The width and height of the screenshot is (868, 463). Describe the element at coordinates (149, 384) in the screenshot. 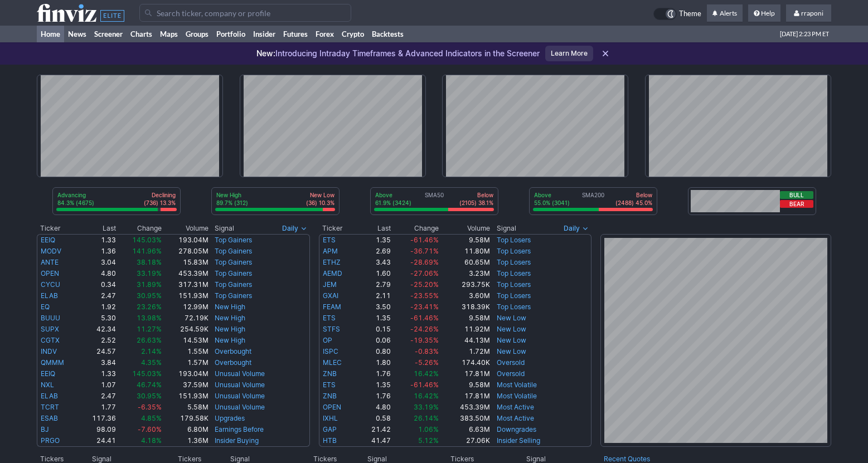

I see `span: 46.74%` at that location.